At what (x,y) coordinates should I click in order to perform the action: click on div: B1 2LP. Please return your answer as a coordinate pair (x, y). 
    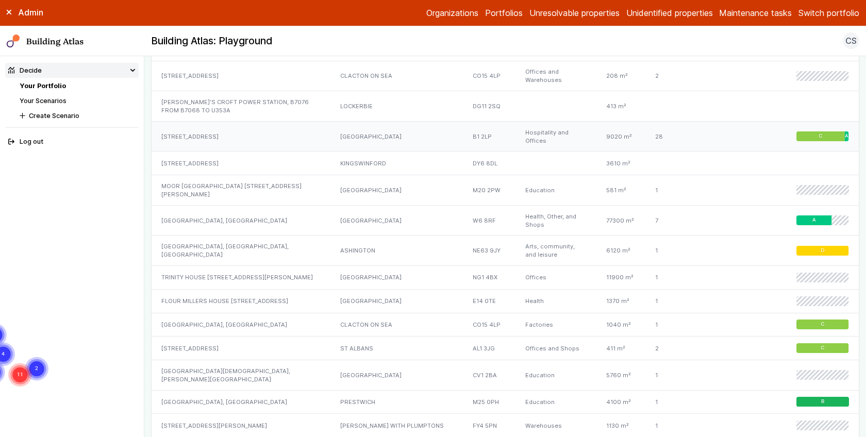
    Looking at the image, I should click on (489, 136).